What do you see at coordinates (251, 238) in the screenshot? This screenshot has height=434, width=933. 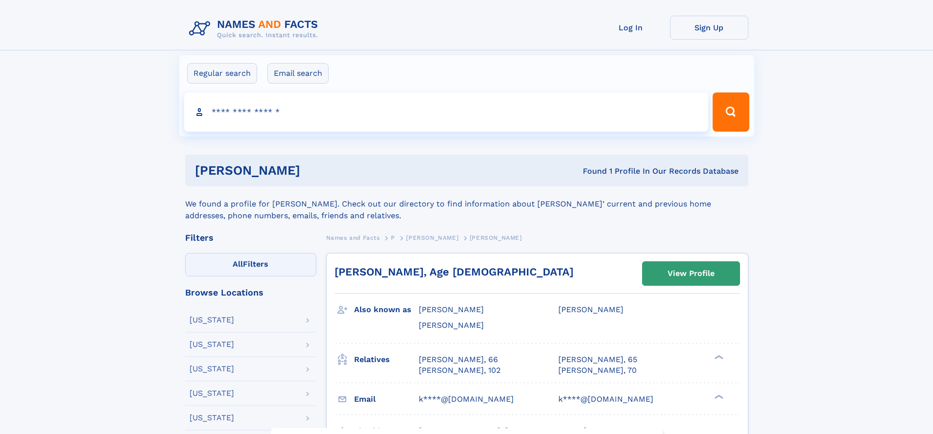 I see `div: Filters` at bounding box center [251, 238].